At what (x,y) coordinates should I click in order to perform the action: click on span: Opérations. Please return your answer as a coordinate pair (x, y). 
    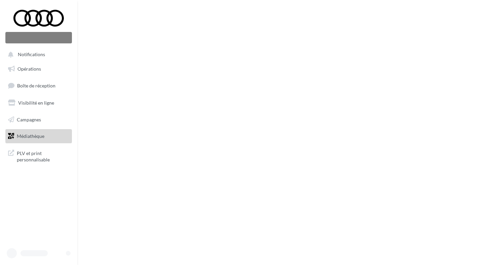
    Looking at the image, I should click on (29, 69).